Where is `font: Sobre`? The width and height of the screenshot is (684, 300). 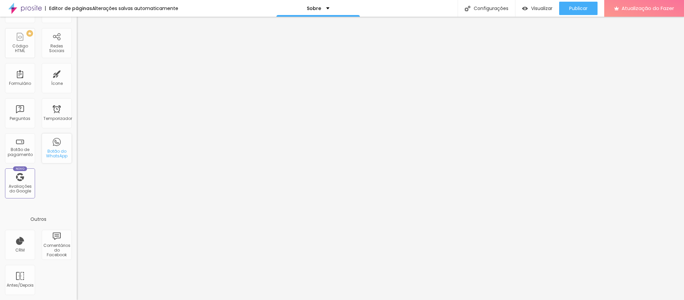 font: Sobre is located at coordinates (314, 8).